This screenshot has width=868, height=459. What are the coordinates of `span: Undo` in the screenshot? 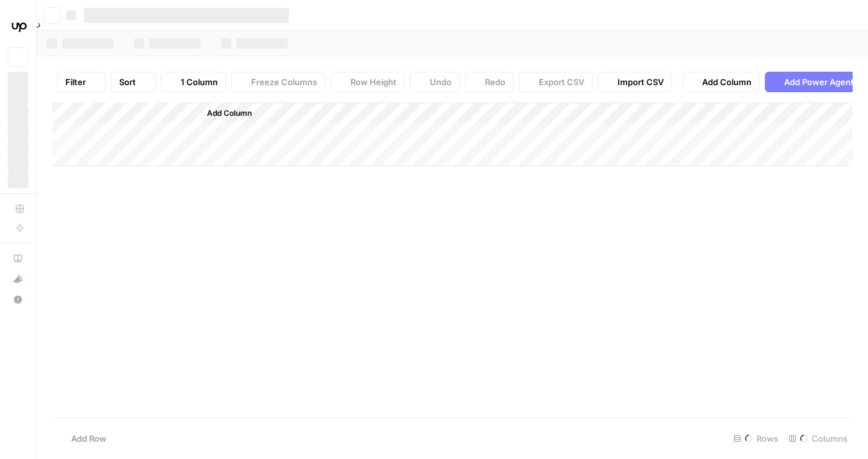 It's located at (441, 82).